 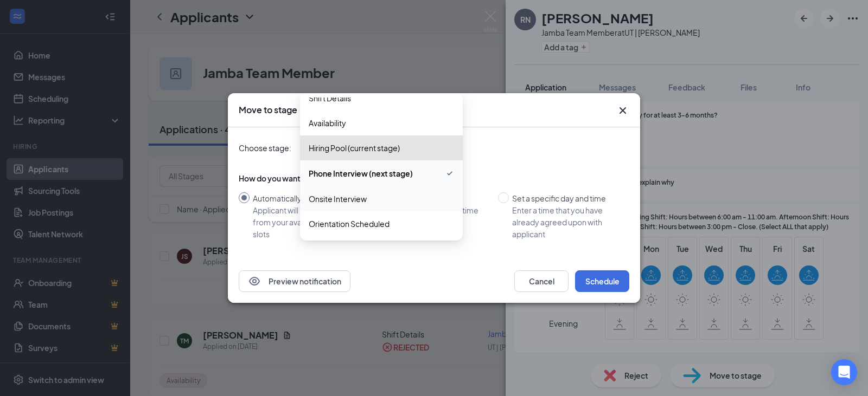 What do you see at coordinates (268, 110) in the screenshot?
I see `h3: Move to stage` at bounding box center [268, 110].